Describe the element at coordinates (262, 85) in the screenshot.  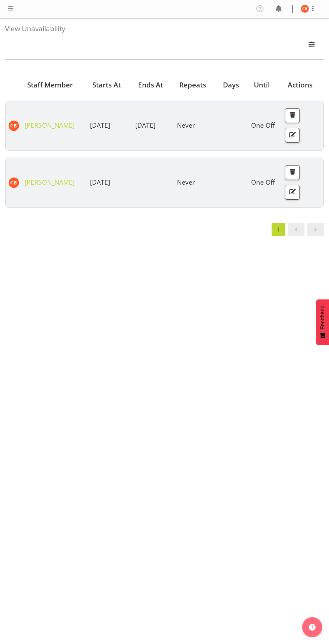
I see `span: Until` at that location.